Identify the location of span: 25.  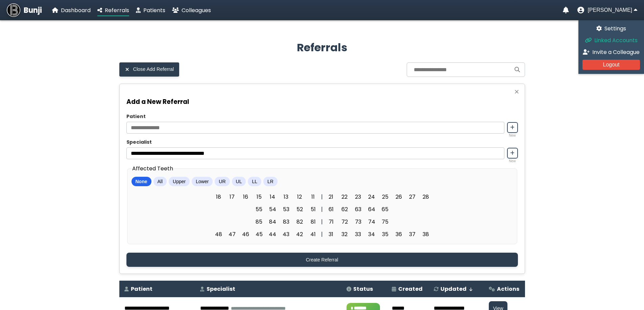
(385, 197).